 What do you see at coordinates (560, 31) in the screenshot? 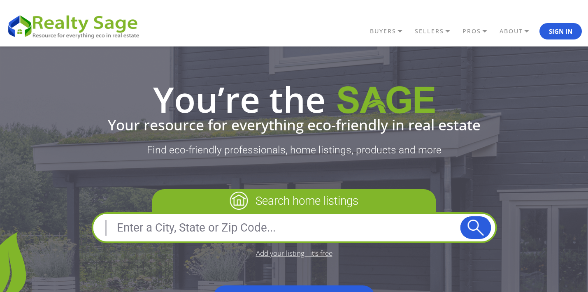
I see `button: Sign In` at bounding box center [560, 31].